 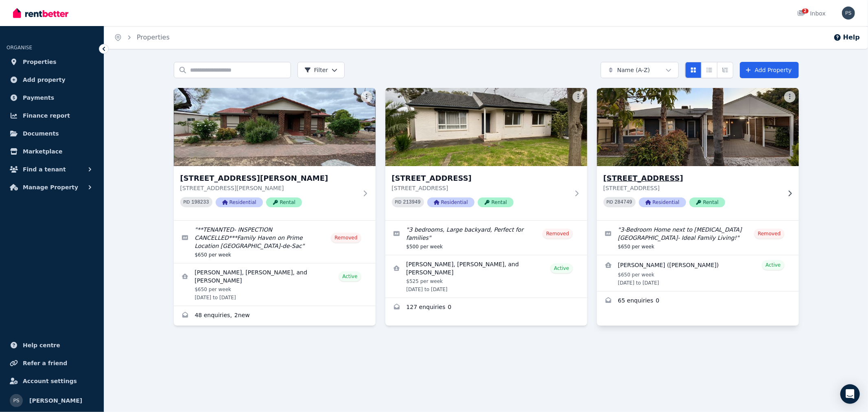 What do you see at coordinates (486, 276) in the screenshot?
I see `a: View details for Sahil Nain, Shefali Devi, and Vaibhav Rathee` at bounding box center [486, 276].